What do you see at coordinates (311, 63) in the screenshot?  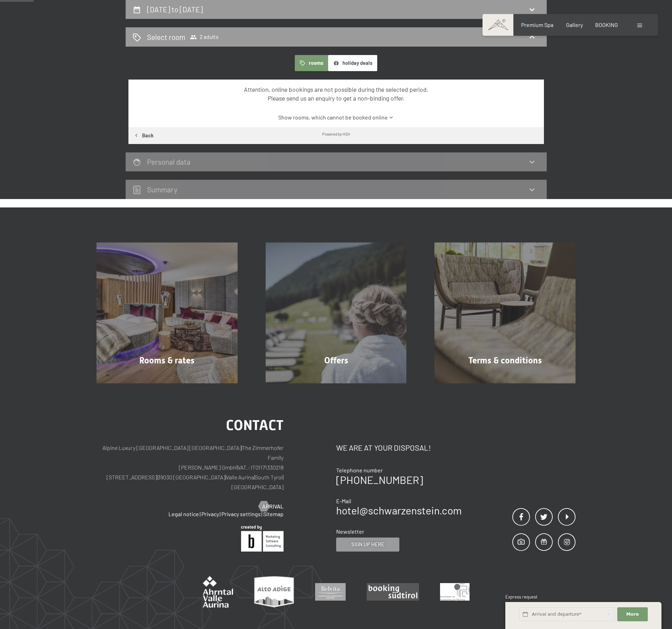 I see `button: rooms` at bounding box center [311, 63].